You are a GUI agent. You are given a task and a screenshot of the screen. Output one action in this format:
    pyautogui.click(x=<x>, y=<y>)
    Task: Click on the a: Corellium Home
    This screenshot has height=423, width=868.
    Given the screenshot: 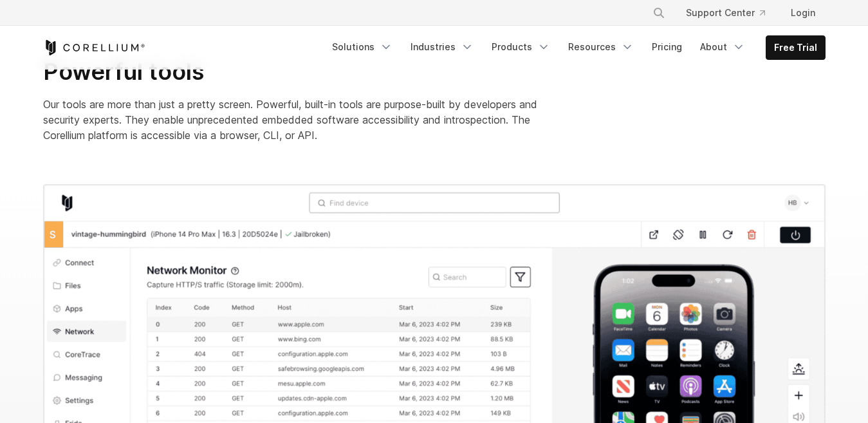 What is the action you would take?
    pyautogui.click(x=94, y=47)
    